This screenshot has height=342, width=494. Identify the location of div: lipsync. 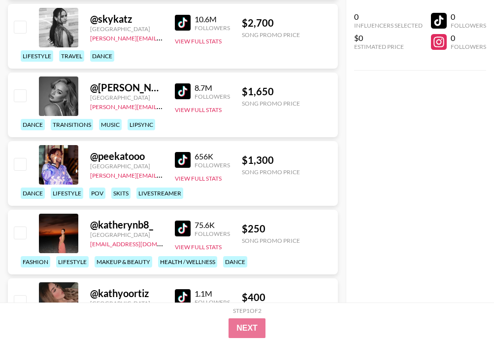
(141, 124).